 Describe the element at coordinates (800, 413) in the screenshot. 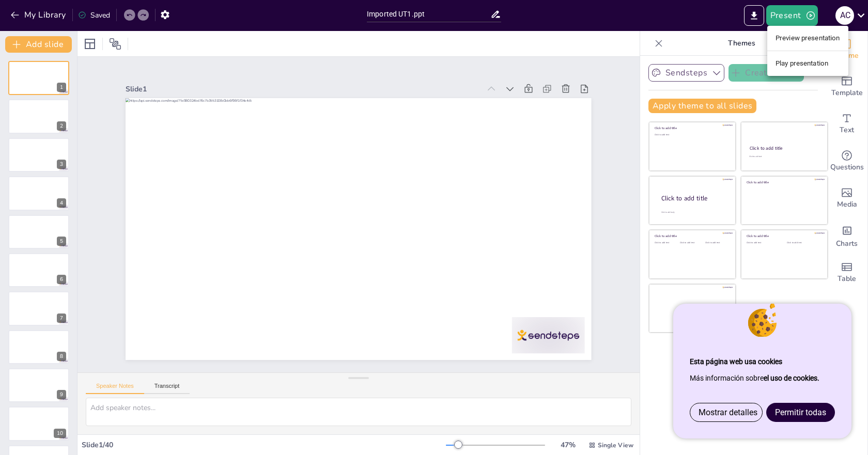

I see `span: Permitir todas` at that location.